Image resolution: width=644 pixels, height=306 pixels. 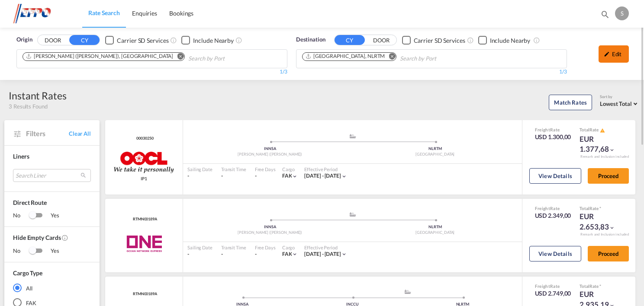 I want to click on div: icon-pencilEdit, so click(x=613, y=54).